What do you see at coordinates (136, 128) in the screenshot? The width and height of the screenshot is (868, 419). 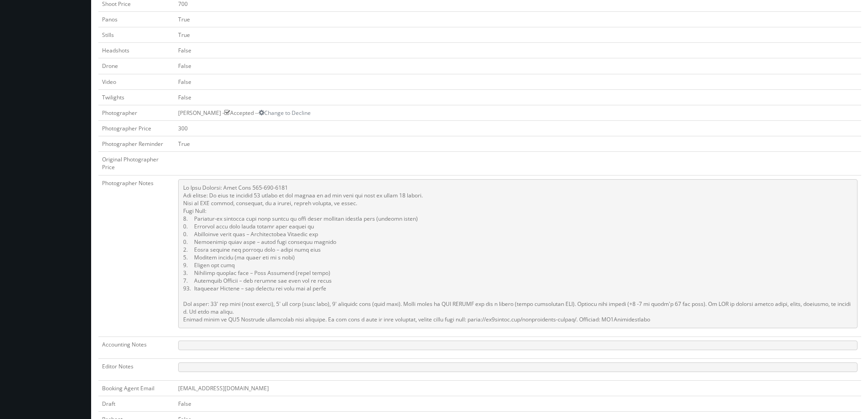 I see `td: Photographer Price` at bounding box center [136, 128].